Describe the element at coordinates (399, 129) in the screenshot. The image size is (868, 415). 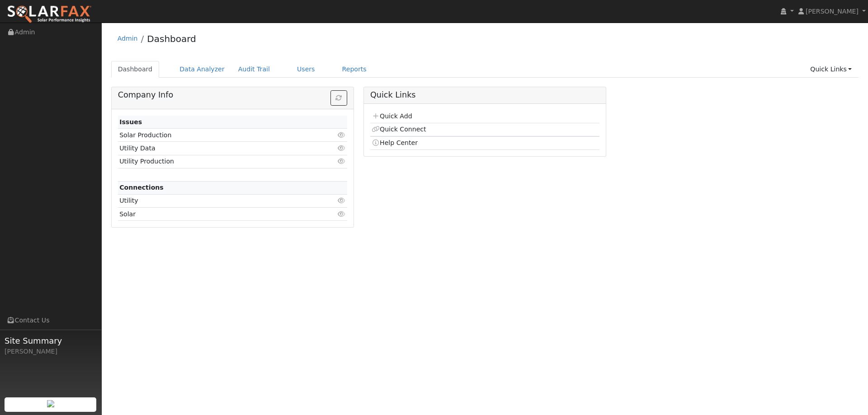
I see `a: Quick Connect` at that location.